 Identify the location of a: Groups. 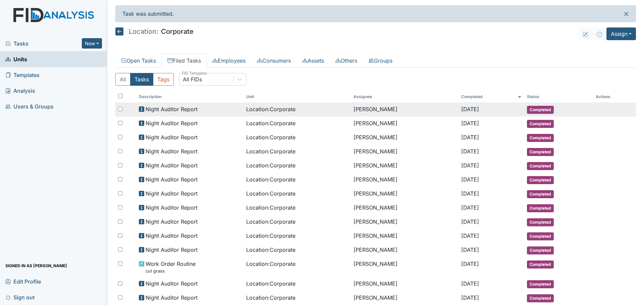
(380, 60).